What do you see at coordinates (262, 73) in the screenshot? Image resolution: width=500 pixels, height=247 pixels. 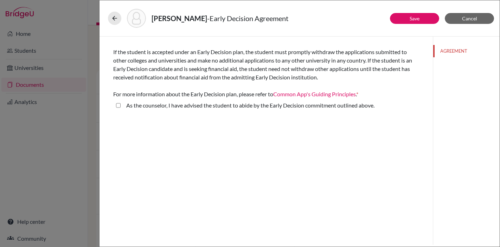 I see `span: If the student is accepted under an Early Decision plan, the student must promptly withdraw the a...` at bounding box center [262, 73].